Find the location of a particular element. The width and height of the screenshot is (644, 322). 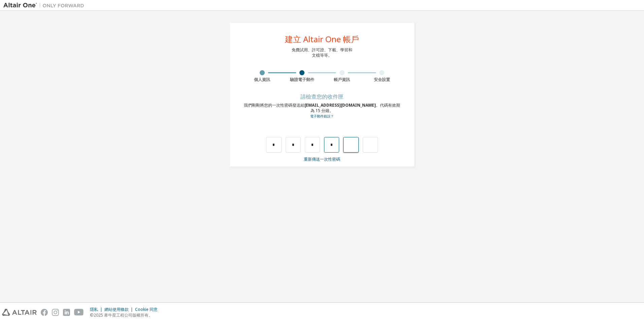

div: 安全設置 is located at coordinates (382, 79).